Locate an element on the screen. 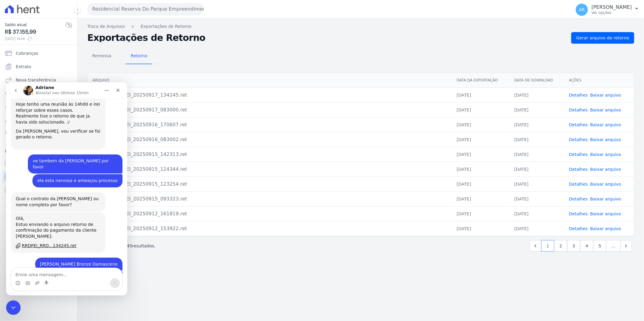 The width and height of the screenshot is (644, 321). button: Upload do anexo is located at coordinates (31, 201).